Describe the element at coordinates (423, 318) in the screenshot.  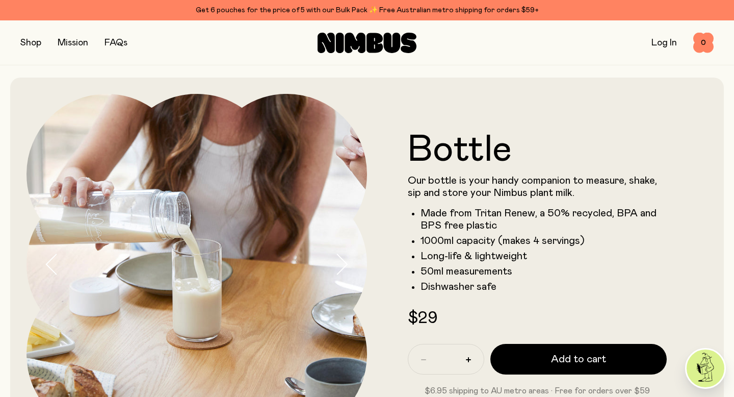
I see `span: $29` at that location.